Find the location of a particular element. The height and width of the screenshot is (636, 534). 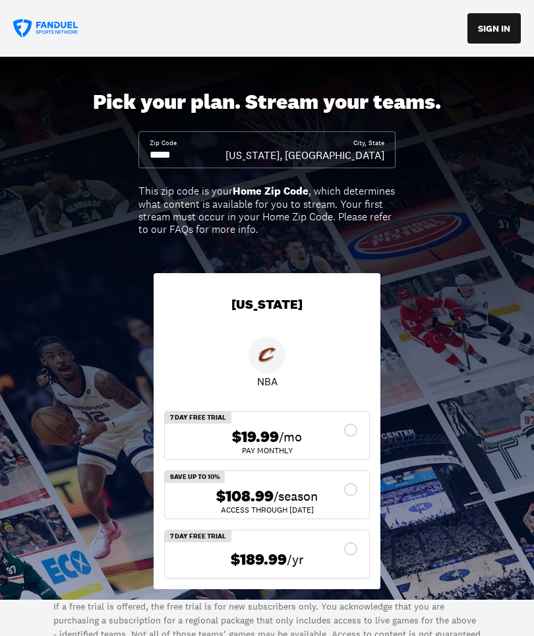

a: SIGN IN is located at coordinates (494, 28).